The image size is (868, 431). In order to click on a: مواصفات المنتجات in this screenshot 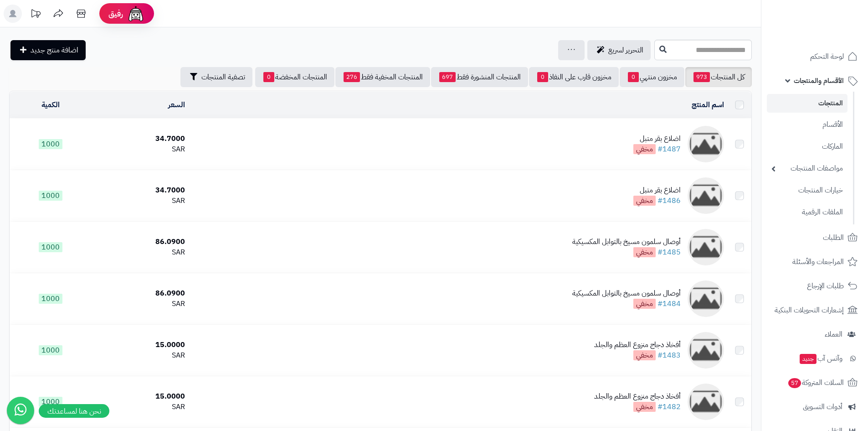, I will do `click(807, 169)`.